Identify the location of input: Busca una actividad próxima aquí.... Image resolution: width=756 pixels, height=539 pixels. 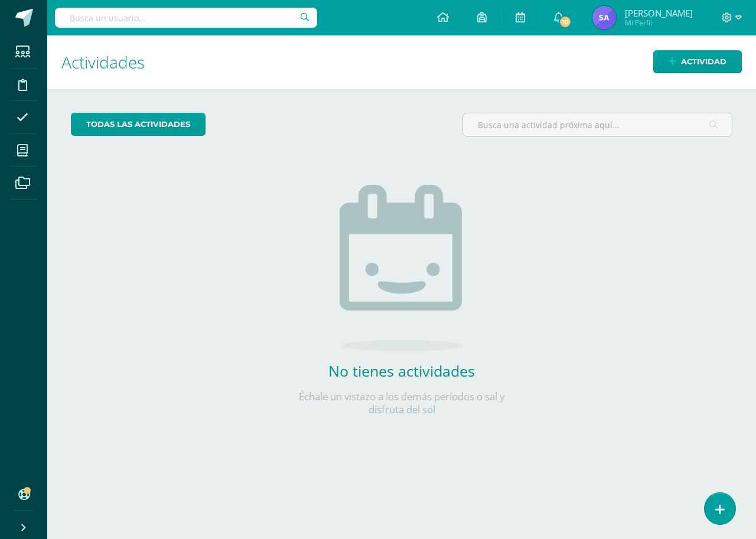
(596, 125).